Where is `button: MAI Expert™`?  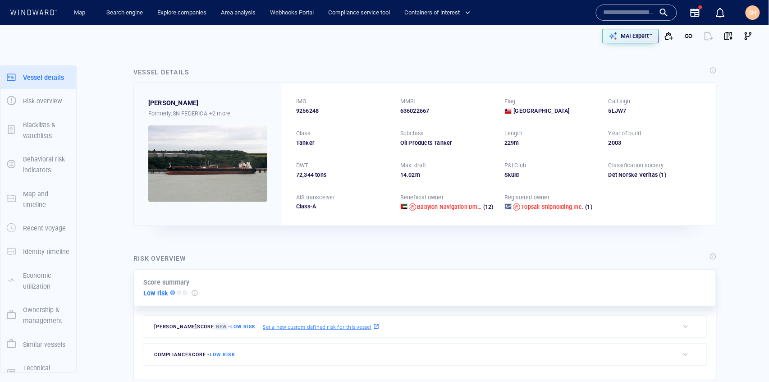
button: MAI Expert™ is located at coordinates (630, 36).